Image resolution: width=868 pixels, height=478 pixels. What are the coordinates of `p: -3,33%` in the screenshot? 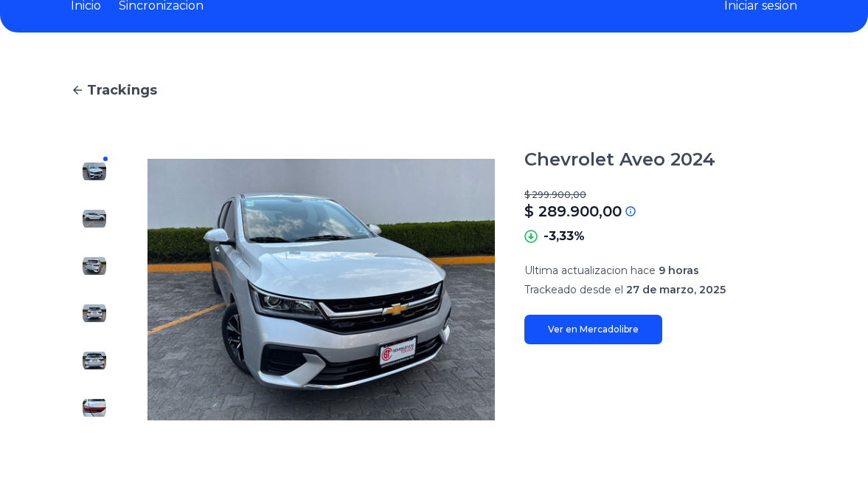 It's located at (565, 237).